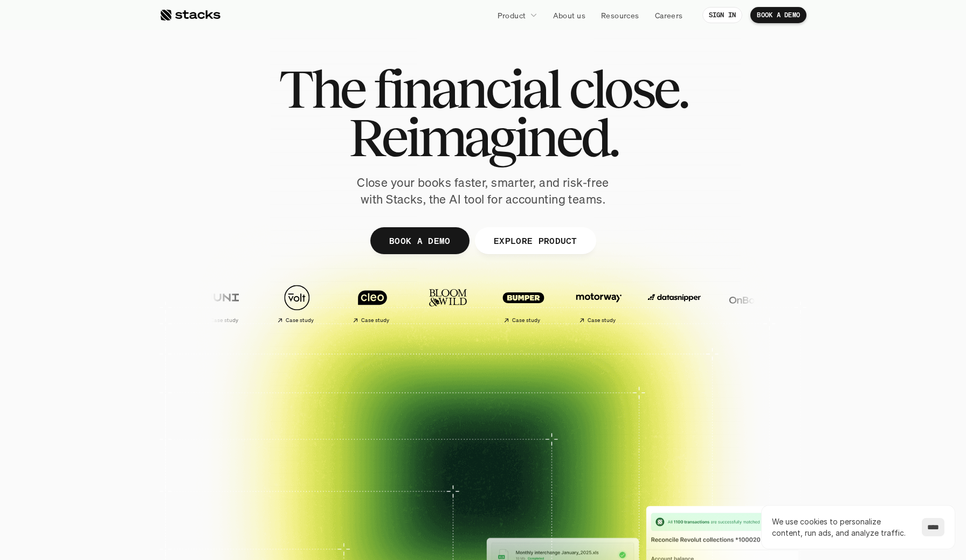 This screenshot has width=966, height=560. What do you see at coordinates (722, 15) in the screenshot?
I see `p: SIGN IN` at bounding box center [722, 15].